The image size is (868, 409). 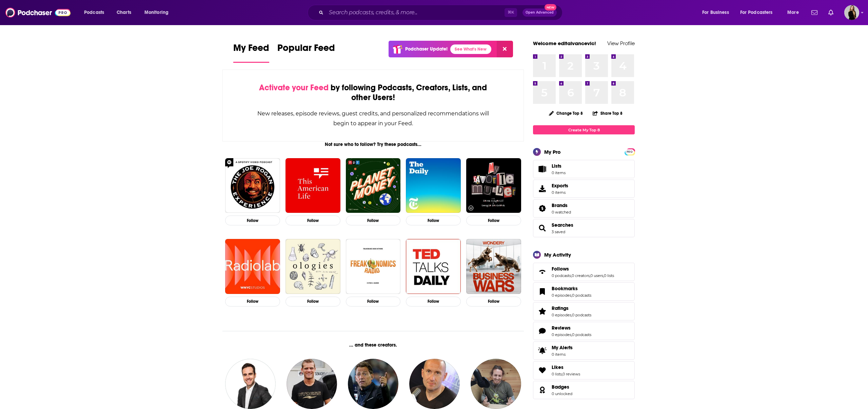 I want to click on span: ⌘ K, so click(x=511, y=12).